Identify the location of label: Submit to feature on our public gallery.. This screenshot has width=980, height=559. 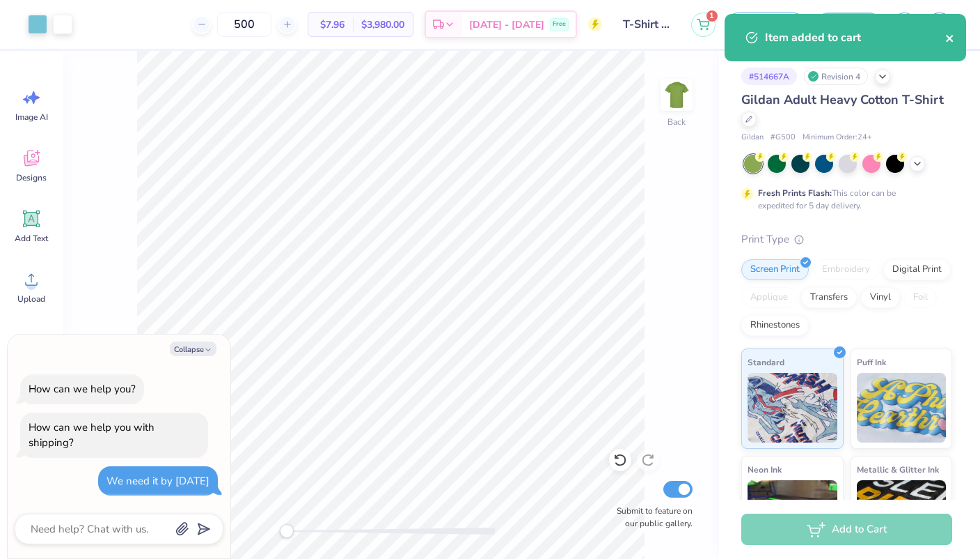
(651, 517).